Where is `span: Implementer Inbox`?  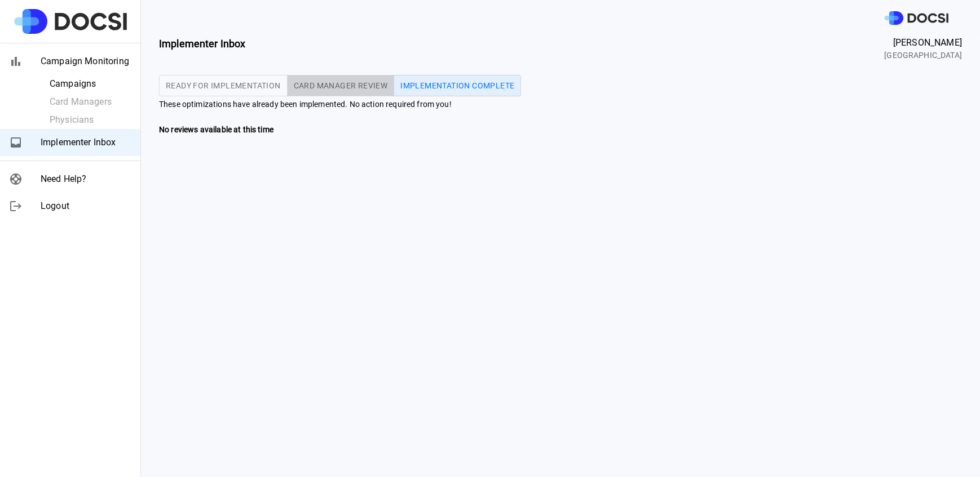
span: Implementer Inbox is located at coordinates (85, 142).